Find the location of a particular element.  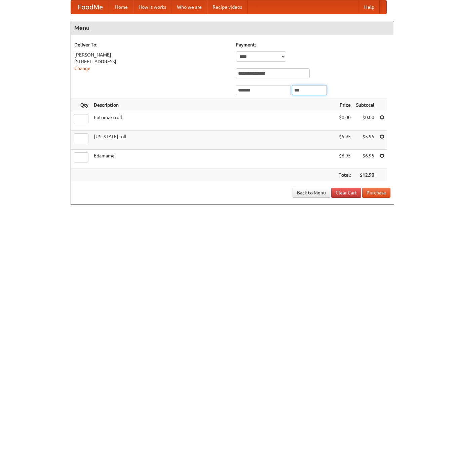

a: Recipe videos is located at coordinates (227, 7).